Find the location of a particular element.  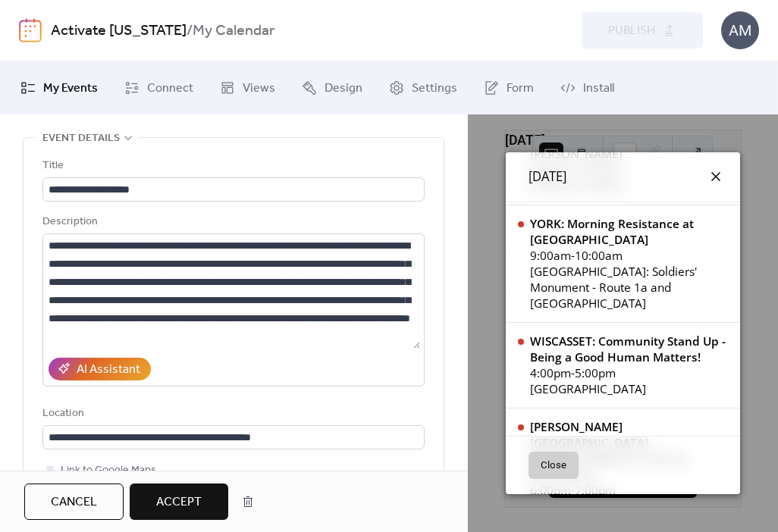

span: Form is located at coordinates (520, 89).